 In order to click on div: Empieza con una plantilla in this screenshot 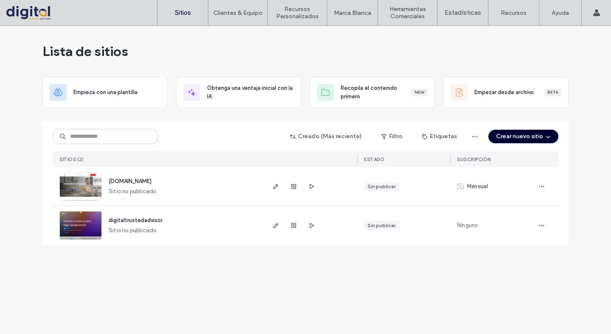, I will do `click(105, 92)`.